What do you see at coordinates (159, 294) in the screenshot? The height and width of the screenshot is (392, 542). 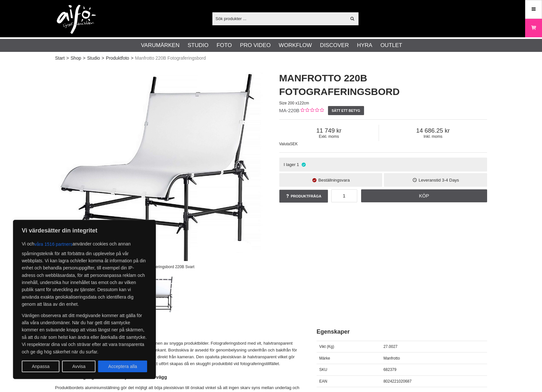 I see `img: Kompakt och robust design (hjul är extra tbh)` at bounding box center [159, 294].